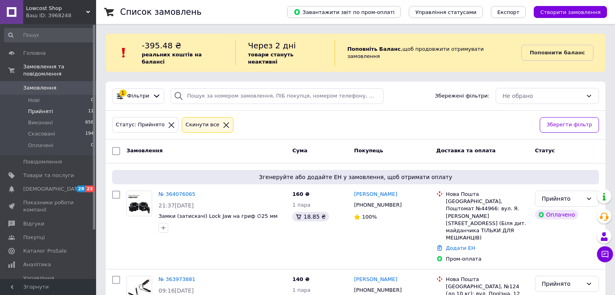 Image resolution: width=615 pixels, height=295 pixels. I want to click on span: 100%, so click(369, 217).